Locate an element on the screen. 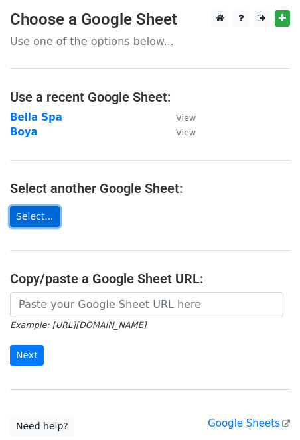 This screenshot has height=440, width=300. h4: Select another Google Sheet: is located at coordinates (150, 188).